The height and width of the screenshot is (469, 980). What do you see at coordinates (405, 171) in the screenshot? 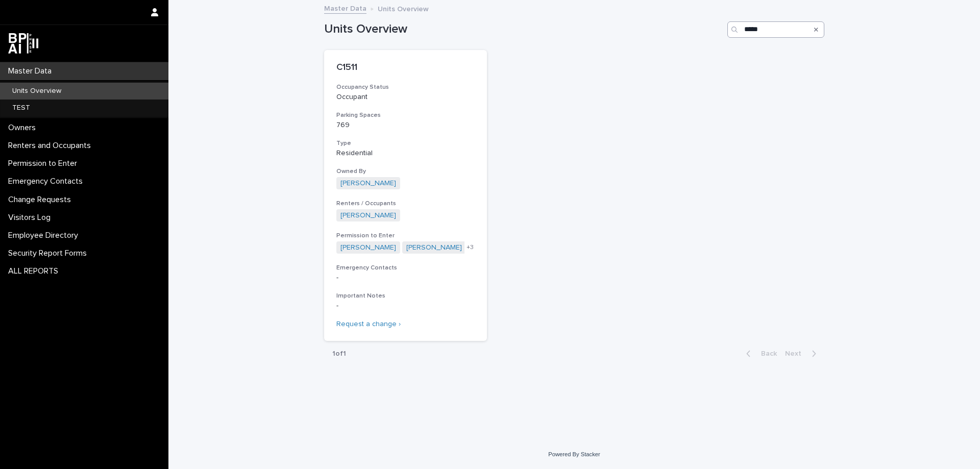
I see `h3: Owned By` at bounding box center [405, 171].